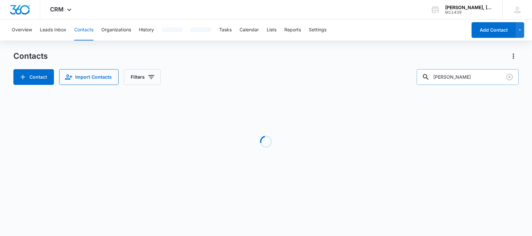  Describe the element at coordinates (89, 77) in the screenshot. I see `button: Import Contacts` at that location.